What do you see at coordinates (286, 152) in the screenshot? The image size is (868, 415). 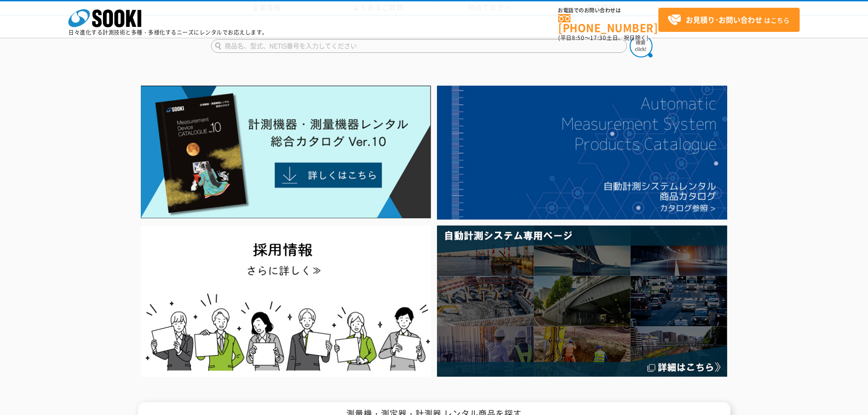 I see `img: Catalog Ver10` at bounding box center [286, 152].